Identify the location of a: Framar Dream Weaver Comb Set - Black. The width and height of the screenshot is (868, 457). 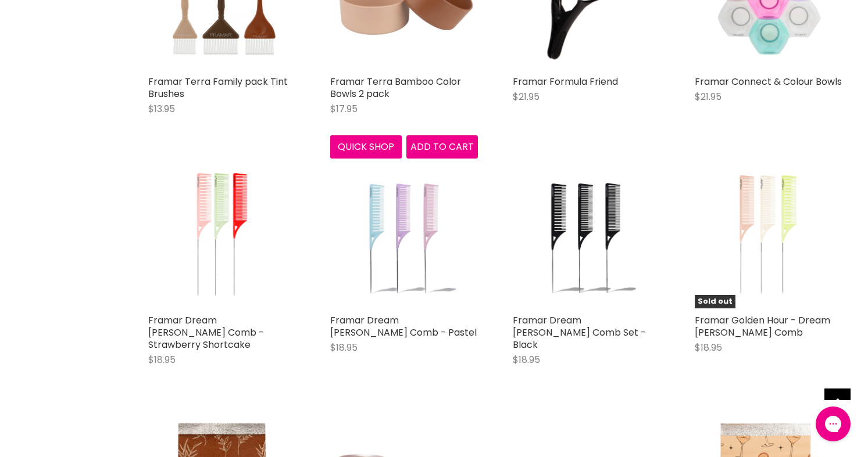
(586, 234).